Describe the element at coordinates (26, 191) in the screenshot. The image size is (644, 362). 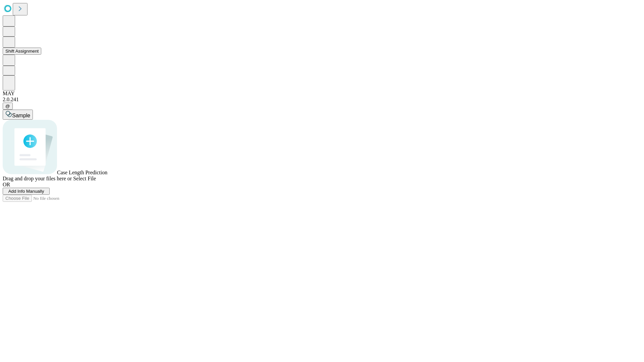
I see `button: Add Info Manually` at that location.